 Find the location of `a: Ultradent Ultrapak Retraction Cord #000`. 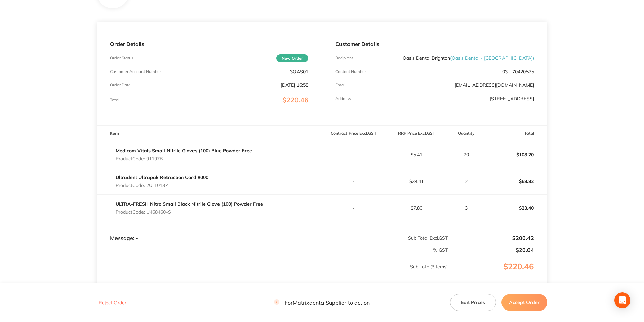

a: Ultradent Ultrapak Retraction Cord #000 is located at coordinates (162, 177).